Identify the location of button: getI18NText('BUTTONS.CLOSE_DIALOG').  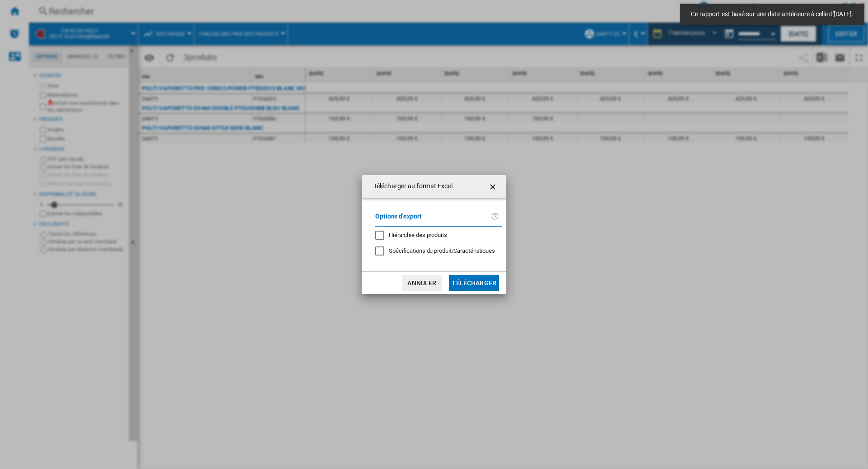
(493, 186).